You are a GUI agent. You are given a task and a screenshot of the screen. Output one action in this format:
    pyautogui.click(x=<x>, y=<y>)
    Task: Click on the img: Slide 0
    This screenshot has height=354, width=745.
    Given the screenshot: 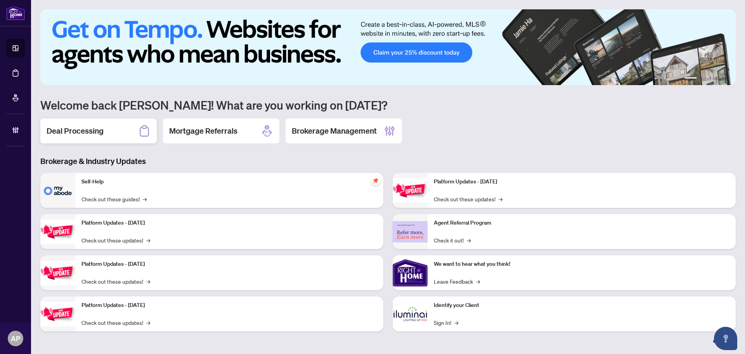 What is the action you would take?
    pyautogui.click(x=388, y=47)
    